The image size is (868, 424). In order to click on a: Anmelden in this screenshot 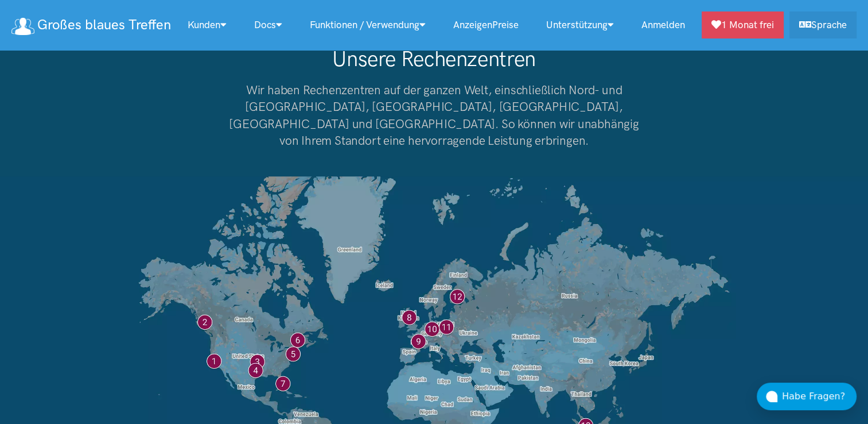, I will do `click(664, 24)`.